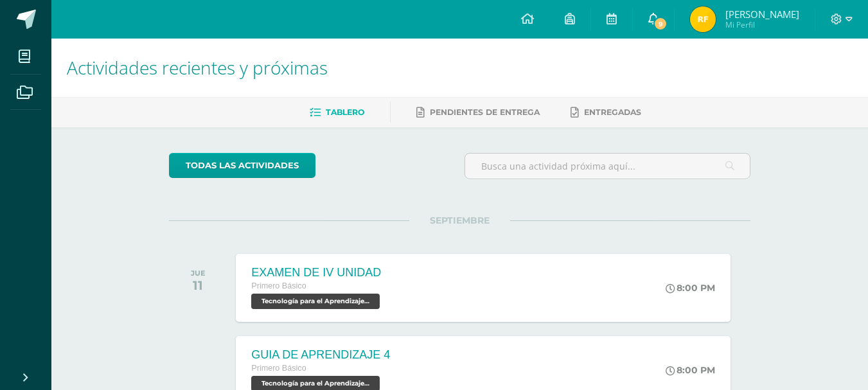  What do you see at coordinates (606, 112) in the screenshot?
I see `a: Entregadas` at bounding box center [606, 112].